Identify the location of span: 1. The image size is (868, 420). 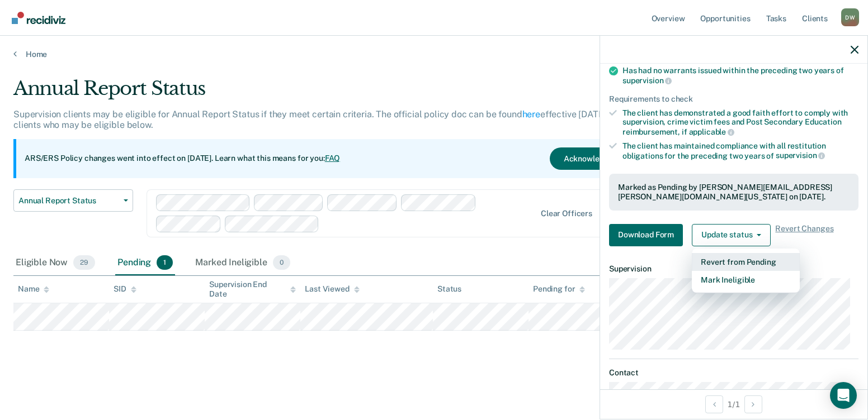
(164, 263).